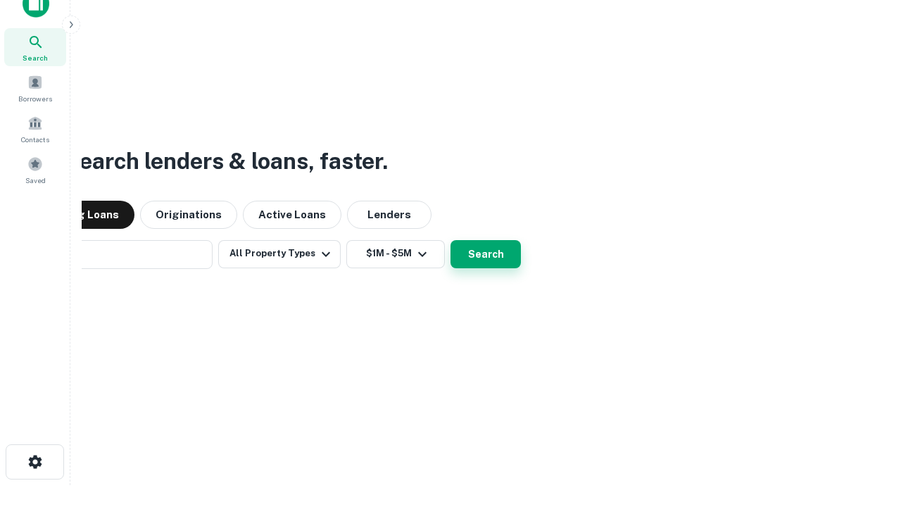 The image size is (901, 507). I want to click on span: Saved, so click(35, 180).